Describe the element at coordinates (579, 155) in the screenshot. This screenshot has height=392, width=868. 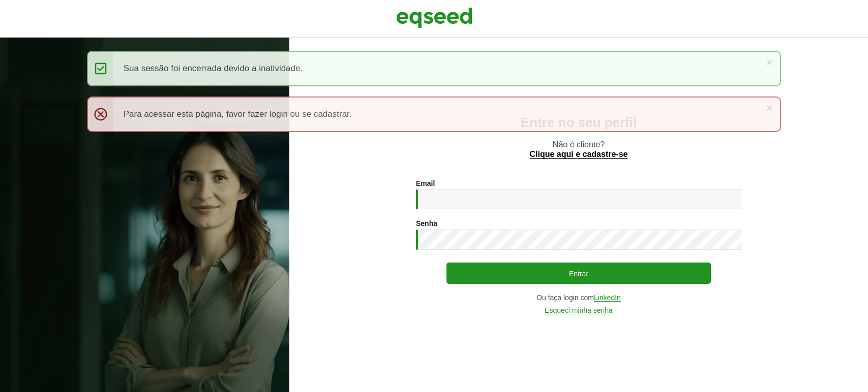
I see `a: Clique aqui e cadastre-se` at that location.